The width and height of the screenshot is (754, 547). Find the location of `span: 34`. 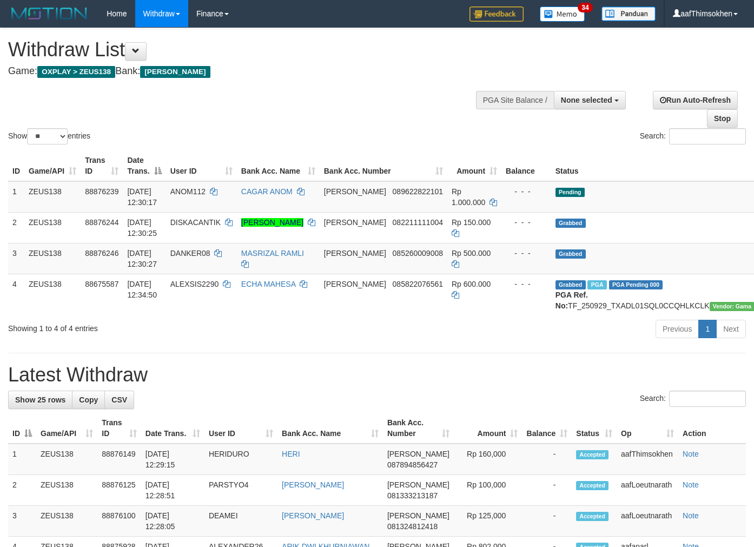

span: 34 is located at coordinates (584, 8).